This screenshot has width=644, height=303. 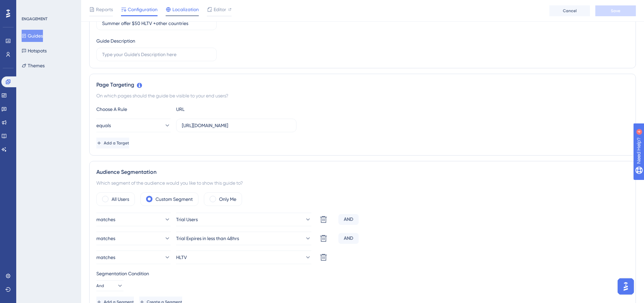 I want to click on div: On which pages should the guide be visible to your end users?, so click(x=363, y=95).